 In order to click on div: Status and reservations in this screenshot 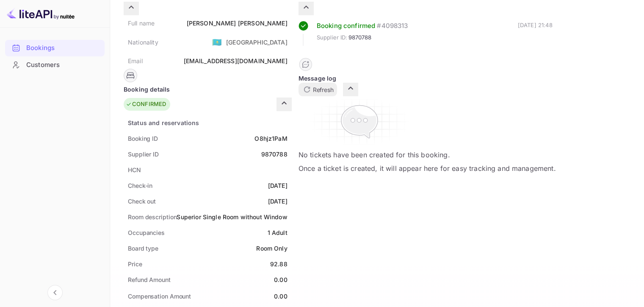, I will do `click(163, 123)`.